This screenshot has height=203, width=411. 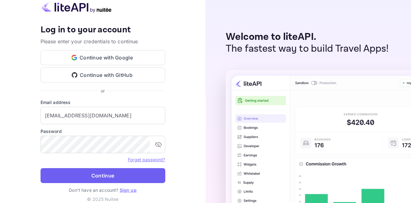 What do you see at coordinates (103, 131) in the screenshot?
I see `label: Password` at bounding box center [103, 131].